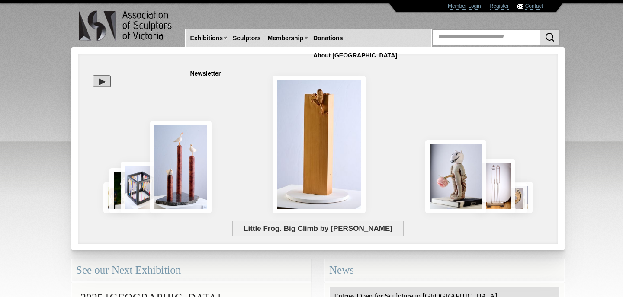  I want to click on a: Newsletter, so click(205, 74).